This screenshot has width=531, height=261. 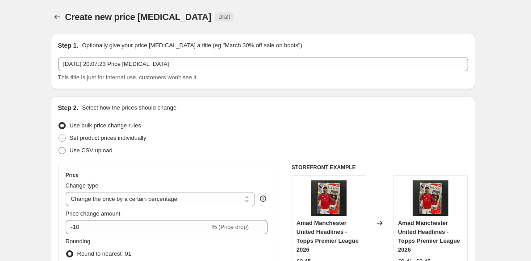 What do you see at coordinates (127, 77) in the screenshot?
I see `span: This title is just for internal use, customers won't see it` at bounding box center [127, 77].